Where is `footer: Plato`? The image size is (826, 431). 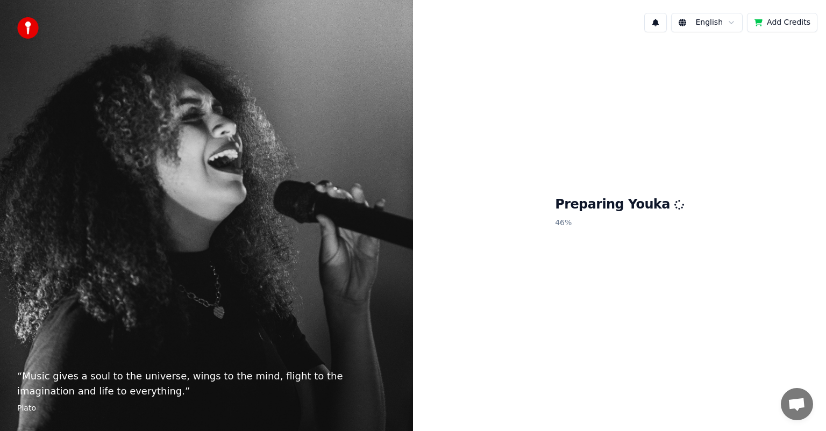 footer: Plato is located at coordinates (207, 409).